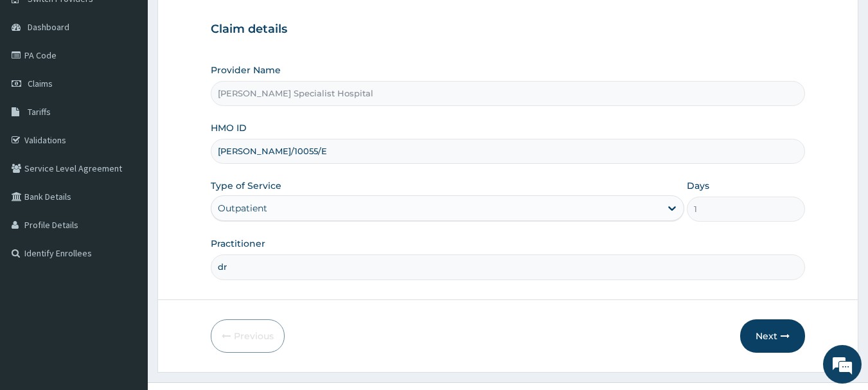  Describe the element at coordinates (48, 27) in the screenshot. I see `span: Dashboard` at that location.